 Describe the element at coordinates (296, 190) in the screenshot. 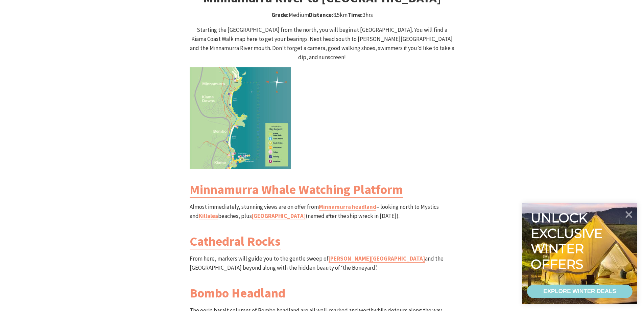

I see `a: Minnamurra Whale Watching Platform` at that location.